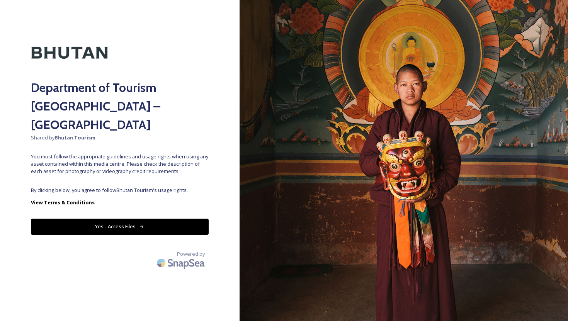  Describe the element at coordinates (182, 263) in the screenshot. I see `img: SnapSea Logo` at that location.